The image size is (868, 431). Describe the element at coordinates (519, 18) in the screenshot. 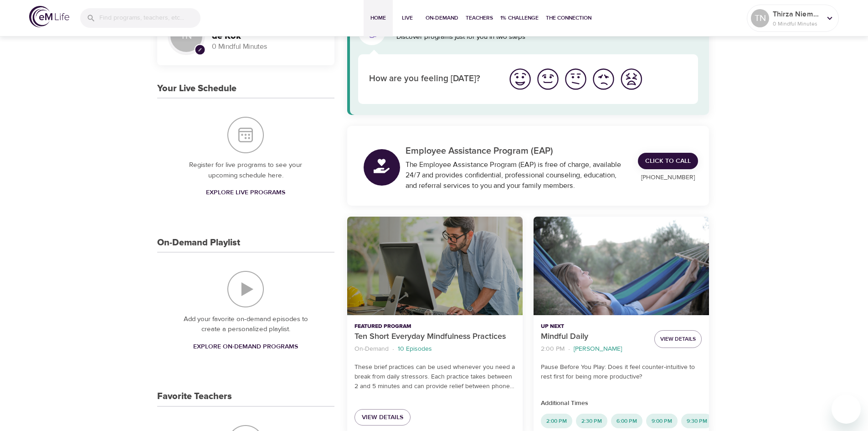

I see `span: 1% Challenge` at that location.